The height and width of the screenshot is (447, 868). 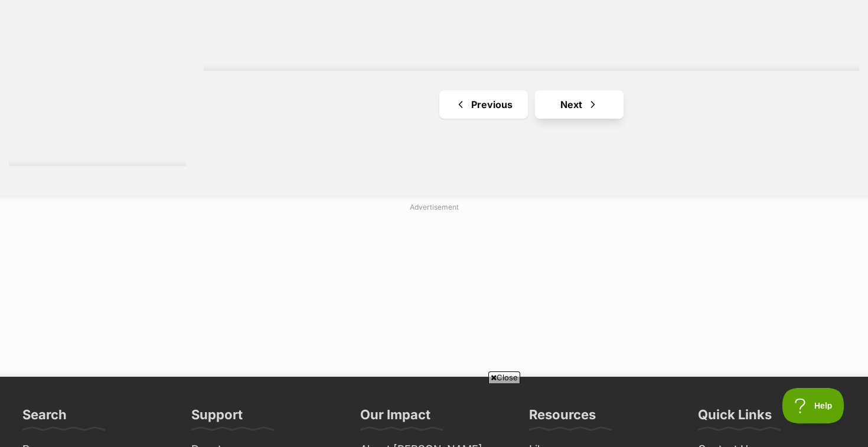 What do you see at coordinates (580, 104) in the screenshot?
I see `a: Next page` at bounding box center [580, 104].